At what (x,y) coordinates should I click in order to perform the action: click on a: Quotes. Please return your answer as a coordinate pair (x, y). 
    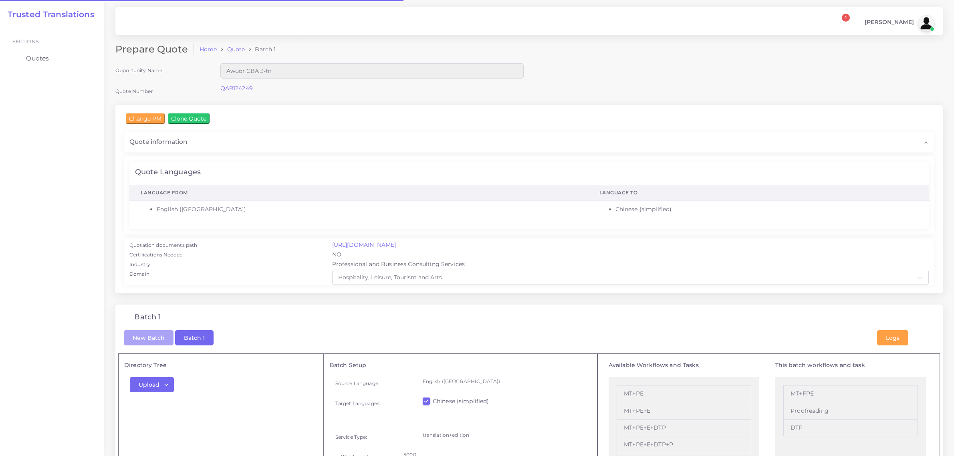
    Looking at the image, I should click on (52, 59).